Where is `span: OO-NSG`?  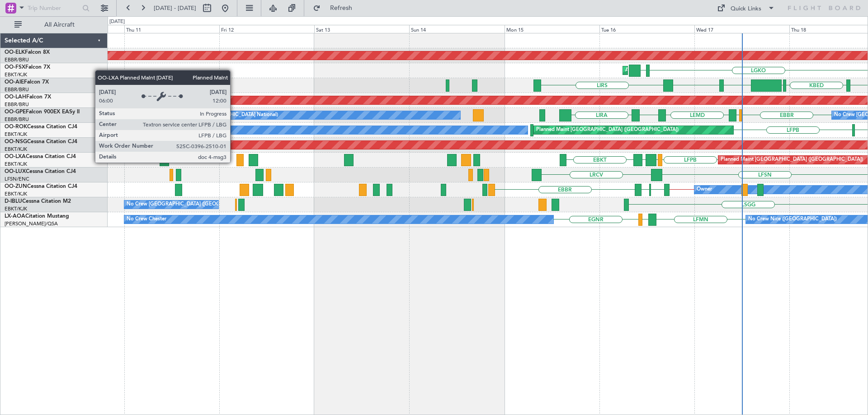 span: OO-NSG is located at coordinates (15, 142).